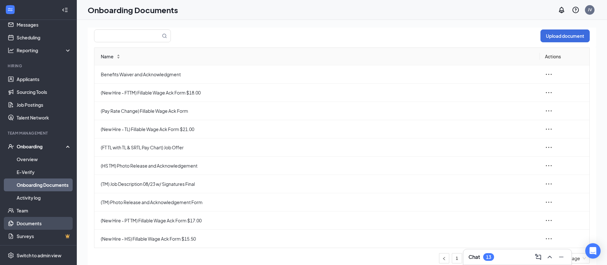 The image size is (607, 265). I want to click on button: ComposeMessage, so click(538, 257).